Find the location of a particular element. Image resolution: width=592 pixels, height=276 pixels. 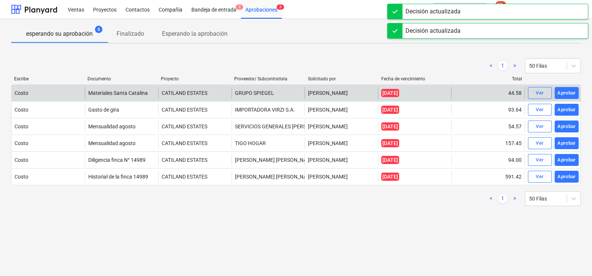

div: Fecha de vencimiento is located at coordinates (415, 79).